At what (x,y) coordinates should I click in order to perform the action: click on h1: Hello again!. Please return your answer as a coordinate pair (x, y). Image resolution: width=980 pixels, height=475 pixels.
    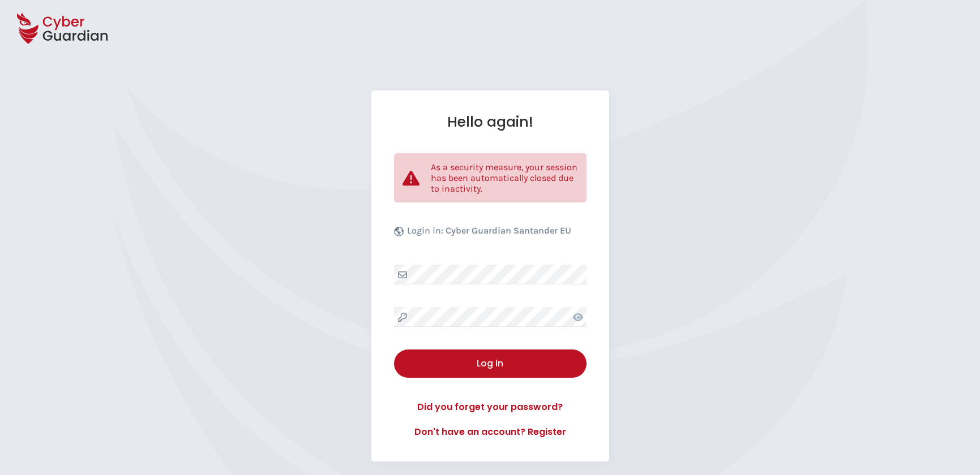
    Looking at the image, I should click on (490, 122).